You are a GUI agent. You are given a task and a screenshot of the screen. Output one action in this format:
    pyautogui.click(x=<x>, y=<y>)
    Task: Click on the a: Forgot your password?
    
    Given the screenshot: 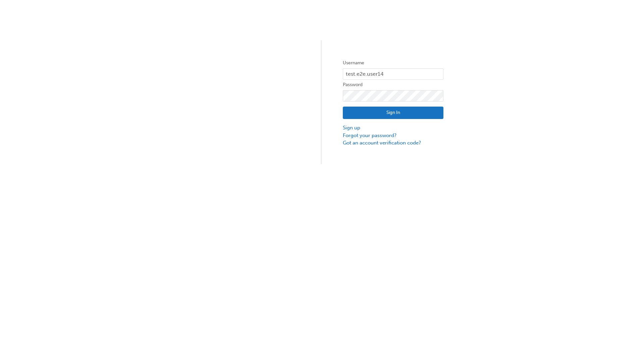 What is the action you would take?
    pyautogui.click(x=393, y=135)
    